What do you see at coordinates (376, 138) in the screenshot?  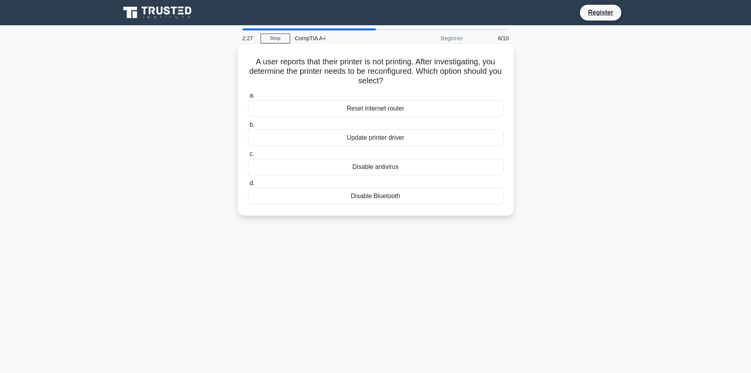 I see `div: Update printer driver` at bounding box center [376, 138].